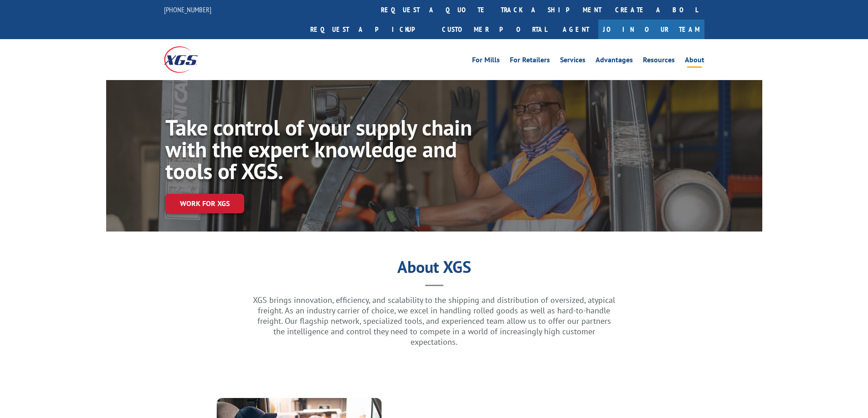 The image size is (868, 418). I want to click on a: For Mills, so click(486, 61).